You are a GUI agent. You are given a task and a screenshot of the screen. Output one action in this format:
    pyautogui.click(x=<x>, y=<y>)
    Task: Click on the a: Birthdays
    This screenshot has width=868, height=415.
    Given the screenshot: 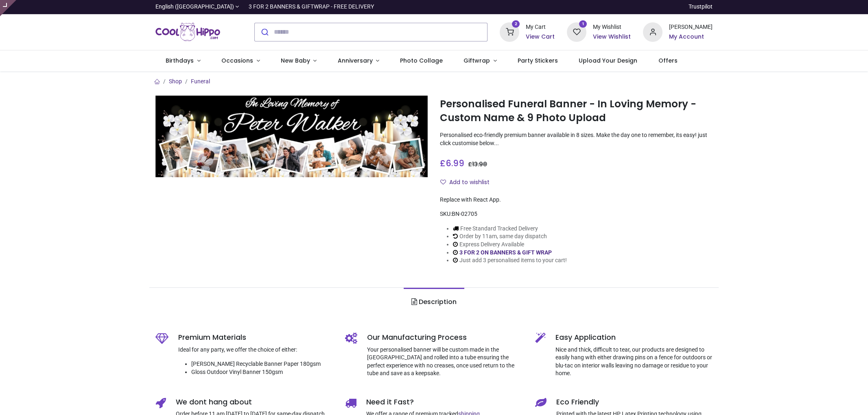 What is the action you would take?
    pyautogui.click(x=183, y=61)
    